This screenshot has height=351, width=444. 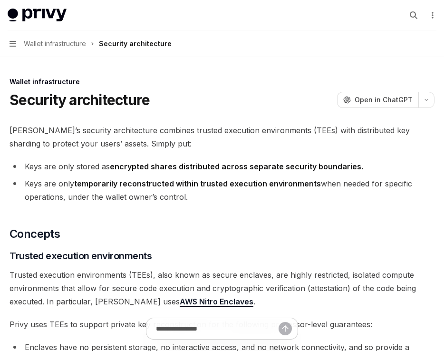 I want to click on button: More actions, so click(x=432, y=15).